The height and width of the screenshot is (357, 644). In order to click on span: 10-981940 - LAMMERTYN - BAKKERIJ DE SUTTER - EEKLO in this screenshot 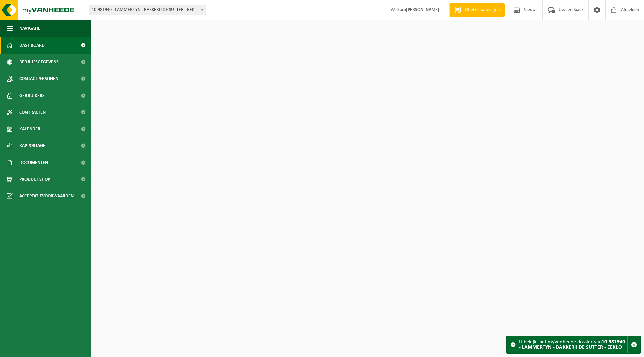, I will do `click(147, 10)`.